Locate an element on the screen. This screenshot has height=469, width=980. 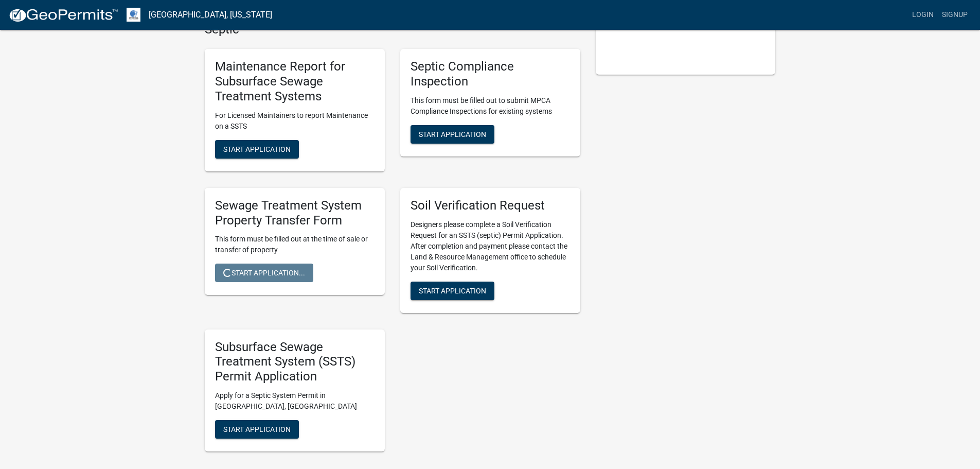
p: This form must be filled out at the time of sale or transfer of property is located at coordinates (295, 244).